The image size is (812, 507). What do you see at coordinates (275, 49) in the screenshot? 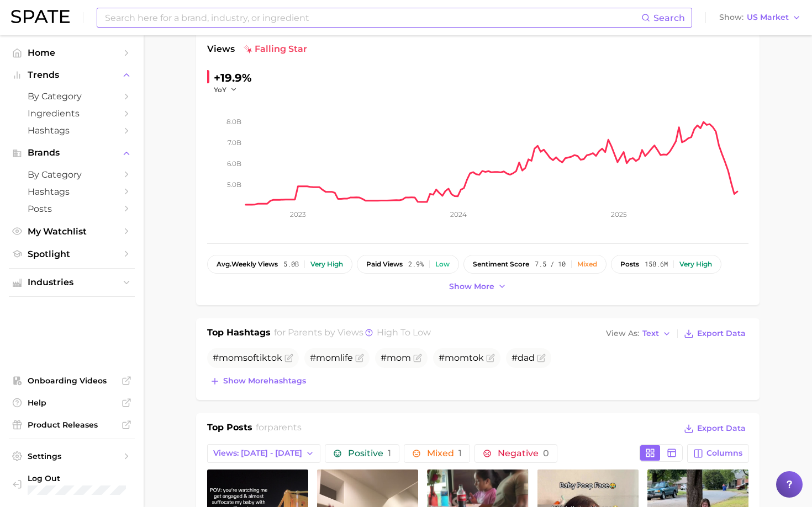
I see `span: falling star` at bounding box center [275, 49].